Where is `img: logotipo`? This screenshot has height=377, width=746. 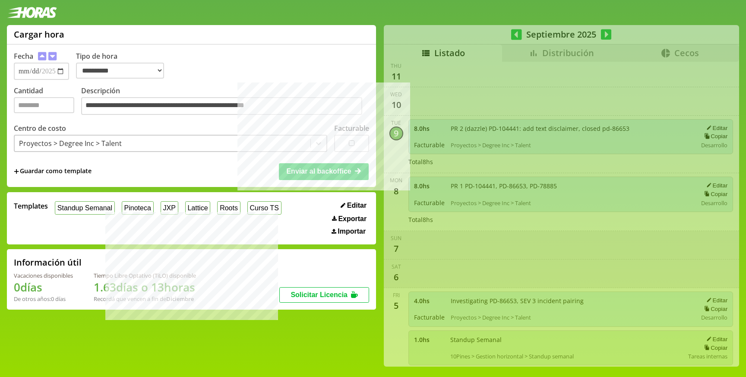
img: logotipo is located at coordinates (32, 13).